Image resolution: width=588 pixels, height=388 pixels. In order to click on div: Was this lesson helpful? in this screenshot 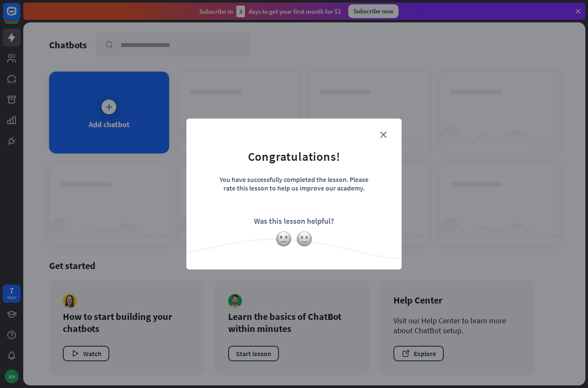, I will do `click(294, 221)`.